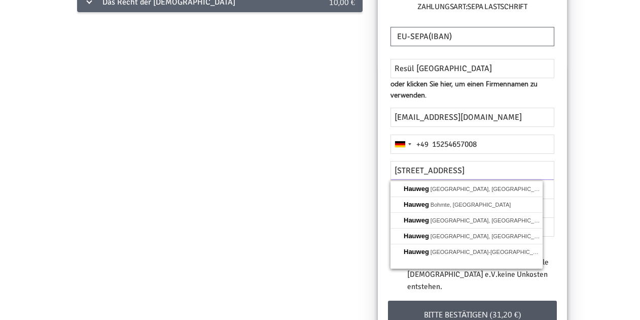 The width and height of the screenshot is (640, 320). Describe the element at coordinates (472, 9) in the screenshot. I see `h6: Zahlungsart:` at that location.